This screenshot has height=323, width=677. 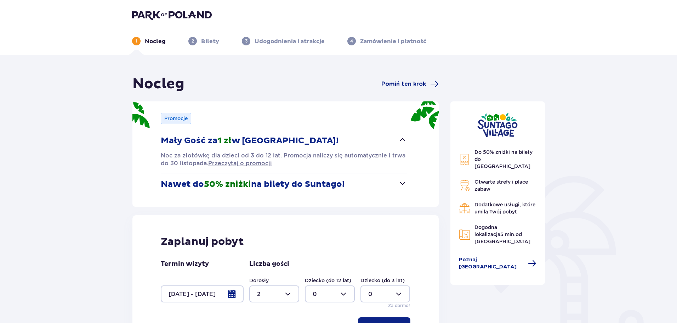 I want to click on div: 4Zamówienie i płatność, so click(x=387, y=41).